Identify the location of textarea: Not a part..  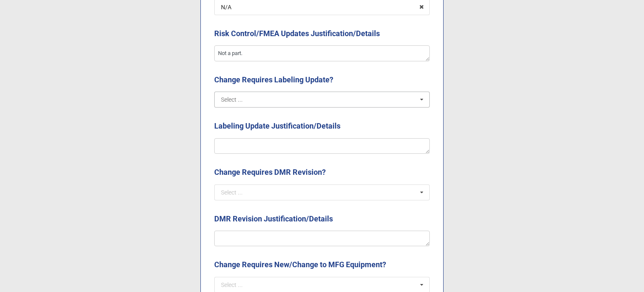
(322, 53).